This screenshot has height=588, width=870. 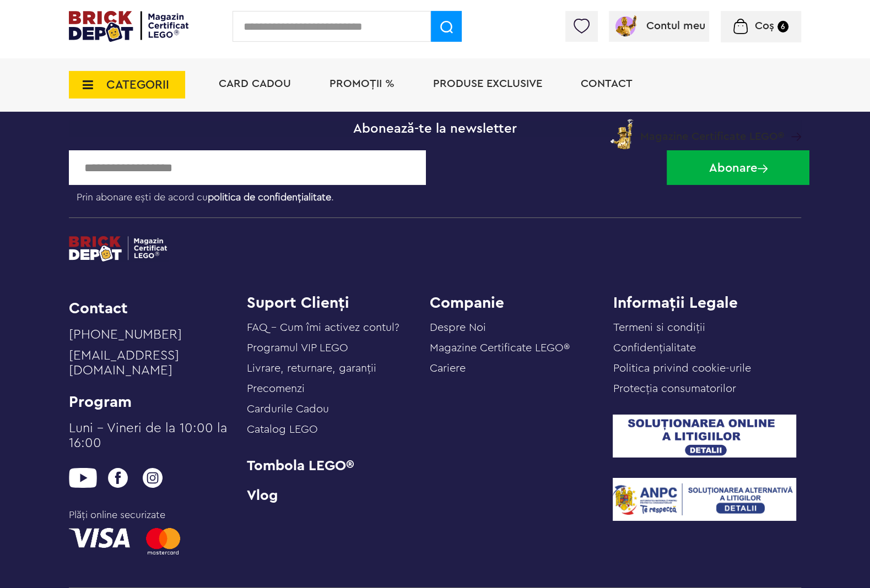 I want to click on a: PROMOȚII %, so click(x=362, y=84).